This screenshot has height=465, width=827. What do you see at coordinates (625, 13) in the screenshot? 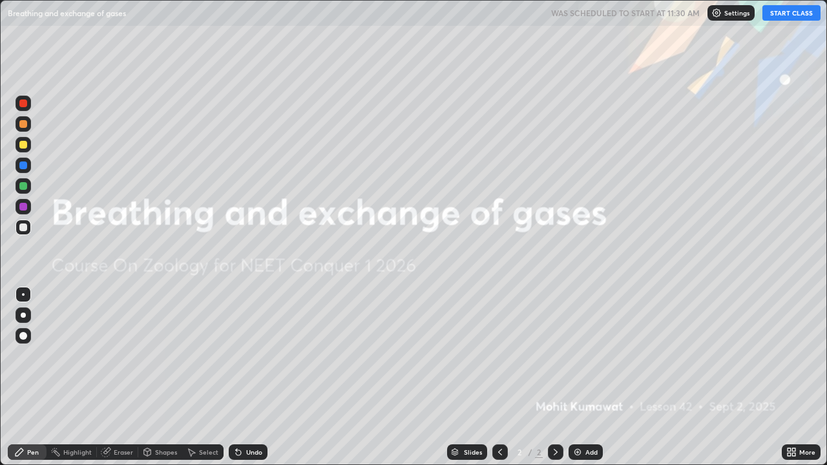
I see `h5: WAS SCHEDULED TO START AT 11:30 AM` at bounding box center [625, 13].